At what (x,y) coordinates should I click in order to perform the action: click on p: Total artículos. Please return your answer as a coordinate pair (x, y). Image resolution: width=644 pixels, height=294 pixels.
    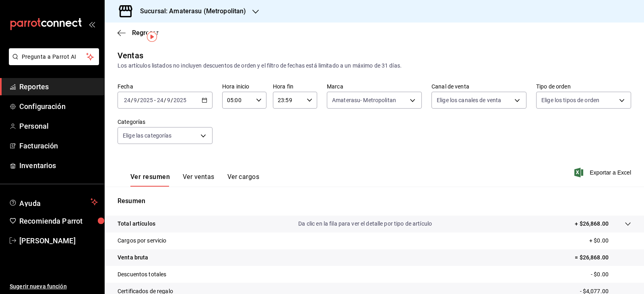
    Looking at the image, I should click on (136, 224).